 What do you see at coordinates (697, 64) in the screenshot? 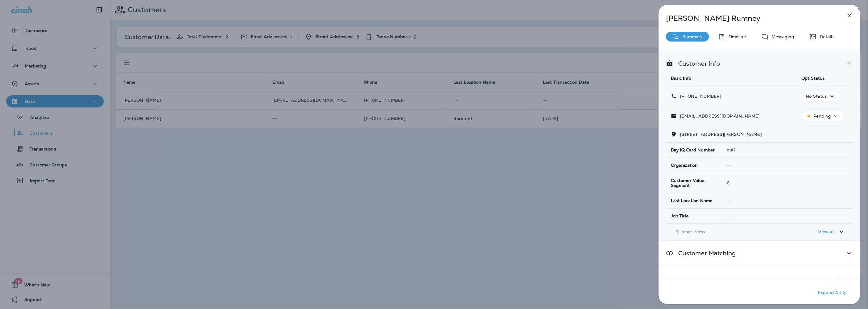
I see `p: Customer Info` at bounding box center [697, 64].